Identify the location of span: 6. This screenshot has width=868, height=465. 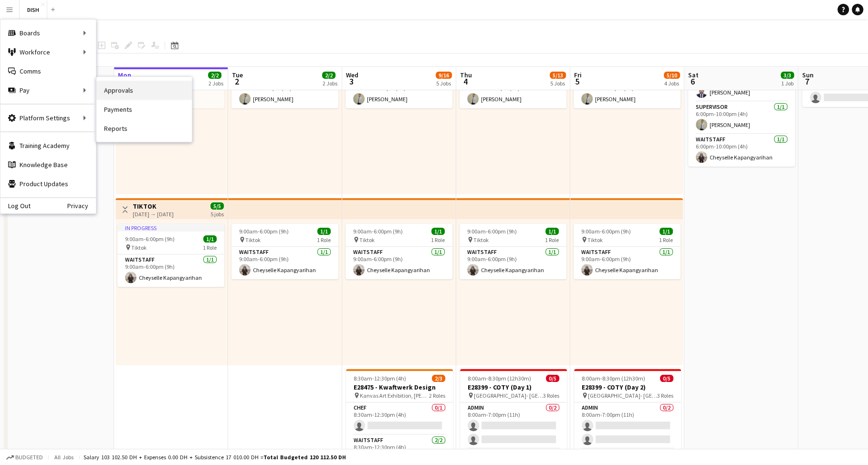
(693, 81).